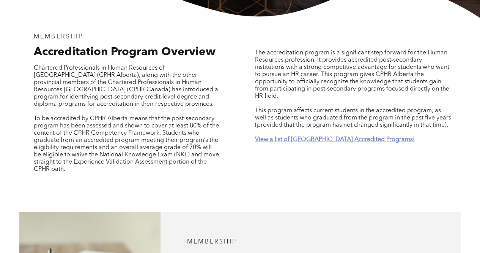  Describe the element at coordinates (125, 52) in the screenshot. I see `span: Accreditation Program Overview` at that location.